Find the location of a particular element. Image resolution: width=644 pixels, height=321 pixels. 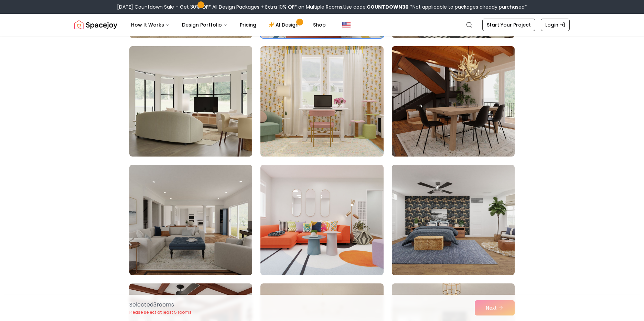

img: Spacejoy Logo is located at coordinates (96, 25).